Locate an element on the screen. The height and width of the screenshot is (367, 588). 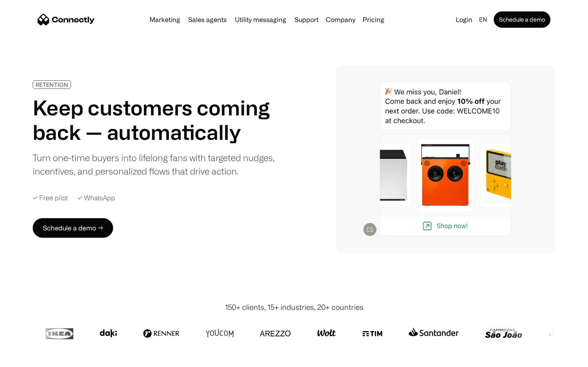
div: Turn one-time buyers into lifelong fans with targeted nudges, incentives, and personalized flows ... is located at coordinates (157, 164).